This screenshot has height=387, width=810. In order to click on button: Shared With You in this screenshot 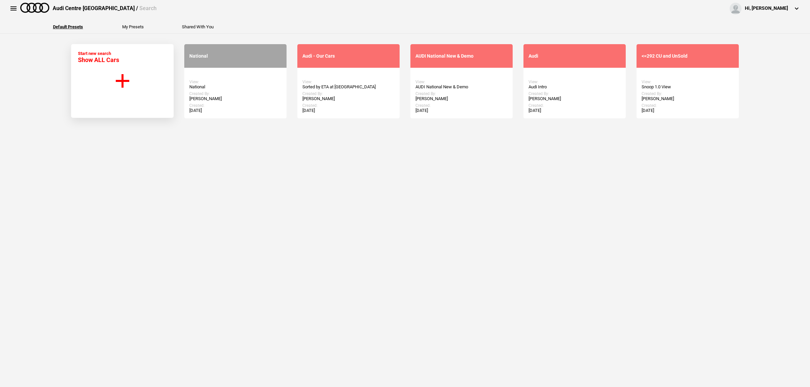, I will do `click(198, 27)`.